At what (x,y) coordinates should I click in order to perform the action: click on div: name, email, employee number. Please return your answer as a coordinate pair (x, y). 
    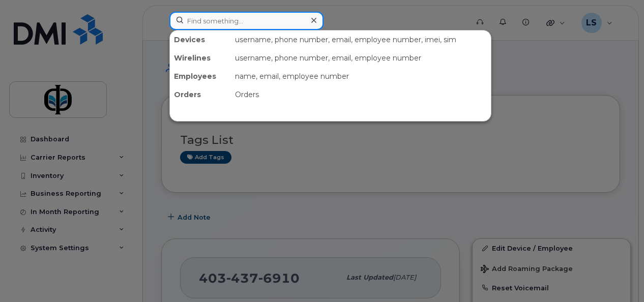
    Looking at the image, I should click on (361, 76).